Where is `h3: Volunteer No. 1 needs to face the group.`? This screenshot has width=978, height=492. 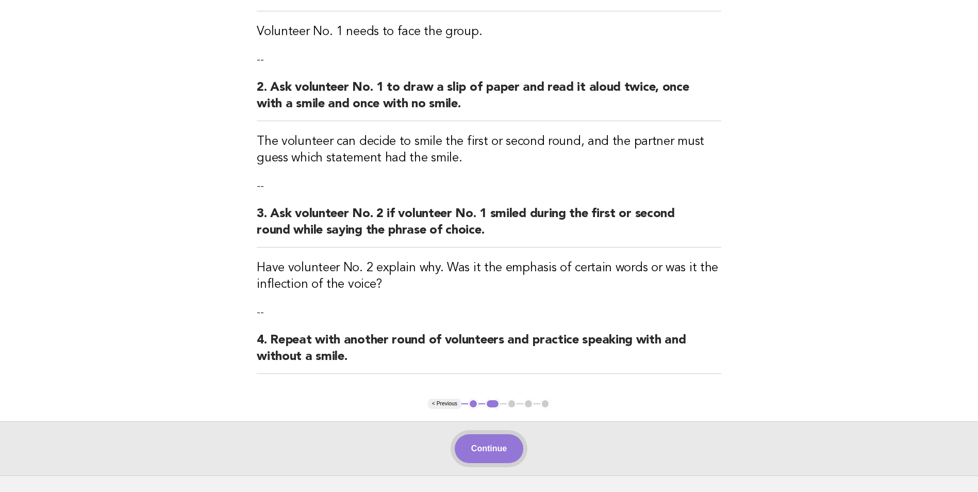 h3: Volunteer No. 1 needs to face the group. is located at coordinates (489, 32).